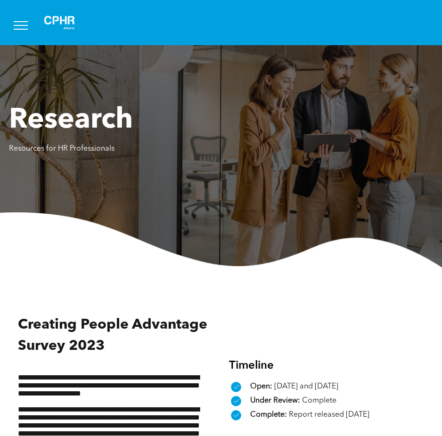 Image resolution: width=442 pixels, height=436 pixels. What do you see at coordinates (251, 366) in the screenshot?
I see `span: Timeline` at bounding box center [251, 366].